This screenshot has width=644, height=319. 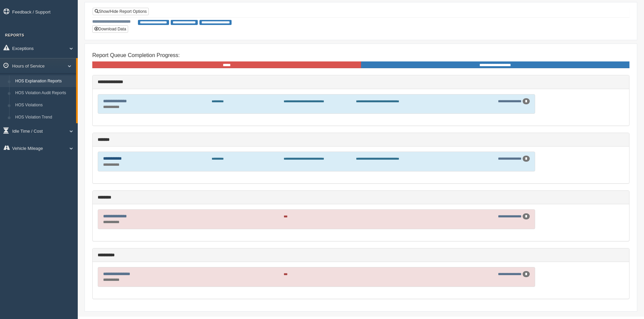 What do you see at coordinates (361, 55) in the screenshot?
I see `h4: Report Queue Completion Progress:` at bounding box center [361, 55].